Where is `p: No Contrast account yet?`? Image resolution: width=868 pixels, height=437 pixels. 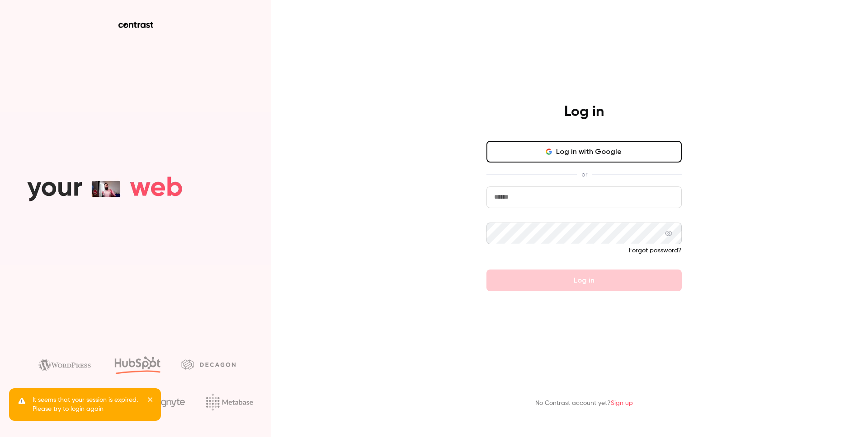
p: No Contrast account yet? is located at coordinates (584, 403).